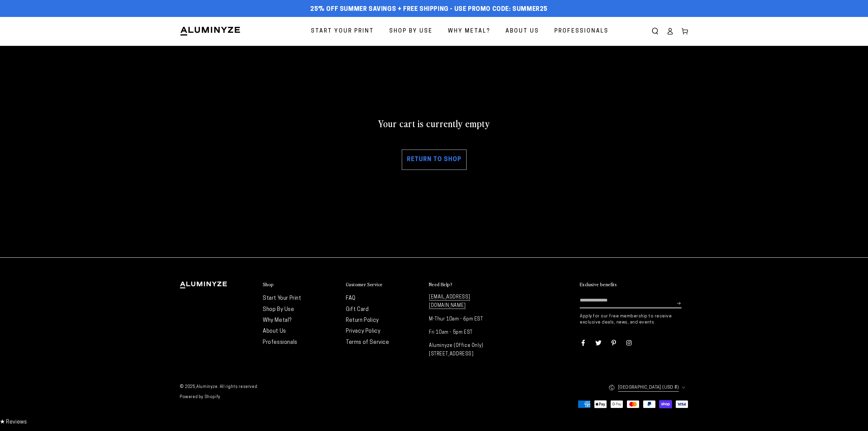 The width and height of the screenshot is (868, 431). What do you see at coordinates (307, 387) in the screenshot?
I see `small: © 2025, . All rights reserved.` at bounding box center [307, 387].